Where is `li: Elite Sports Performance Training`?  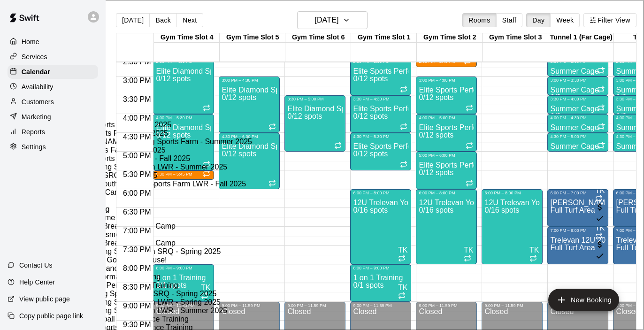
li: Elite Sports Performance Training is located at coordinates (159, 277).